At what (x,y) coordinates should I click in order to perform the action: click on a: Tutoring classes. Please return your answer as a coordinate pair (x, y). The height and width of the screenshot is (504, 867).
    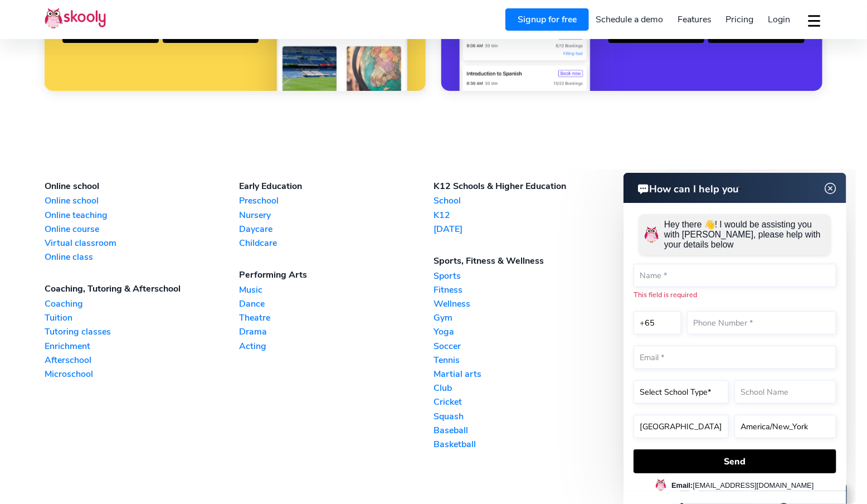
    Looking at the image, I should click on (142, 332).